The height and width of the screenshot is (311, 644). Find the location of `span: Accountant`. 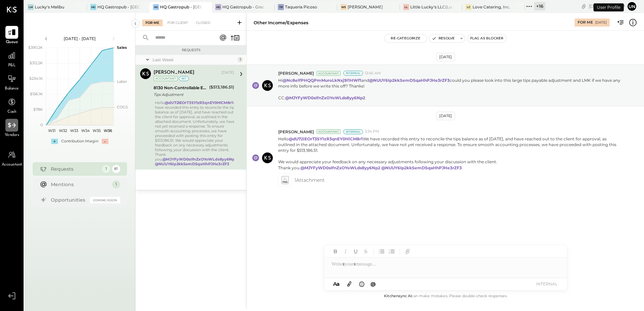

span: Accountant is located at coordinates (12, 165).